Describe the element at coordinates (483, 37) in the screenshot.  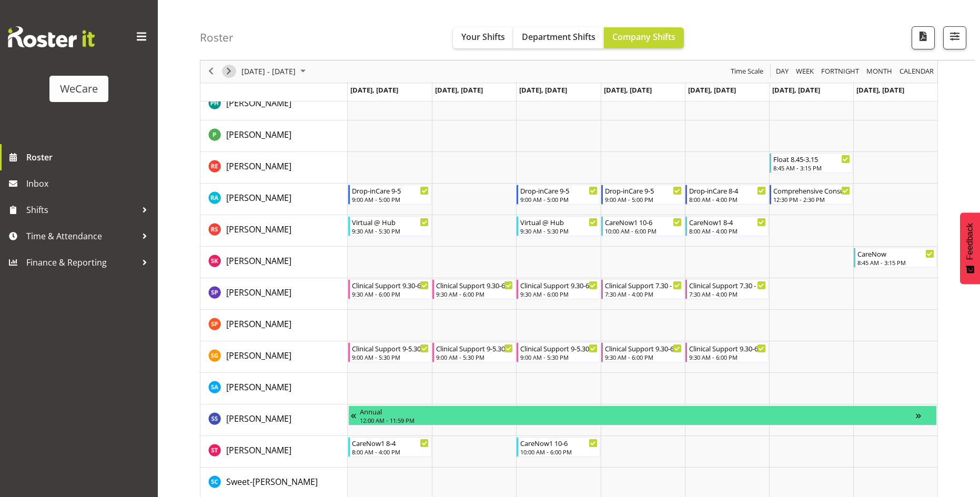
I see `span: Your Shifts` at that location.